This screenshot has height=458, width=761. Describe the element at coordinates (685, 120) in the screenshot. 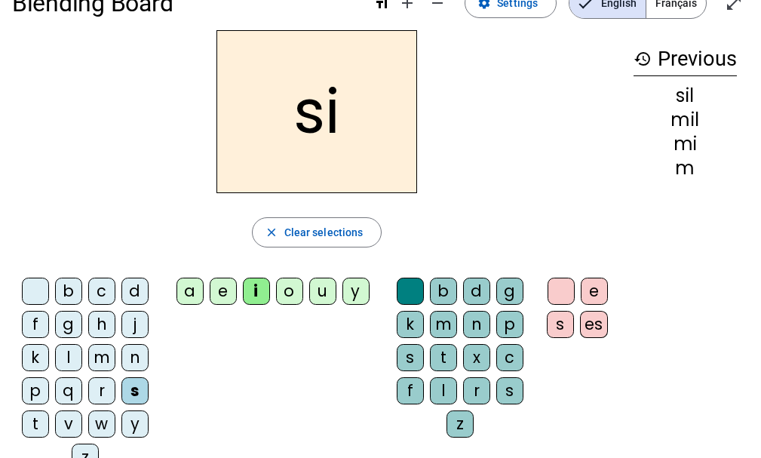

I see `div: mil` at that location.